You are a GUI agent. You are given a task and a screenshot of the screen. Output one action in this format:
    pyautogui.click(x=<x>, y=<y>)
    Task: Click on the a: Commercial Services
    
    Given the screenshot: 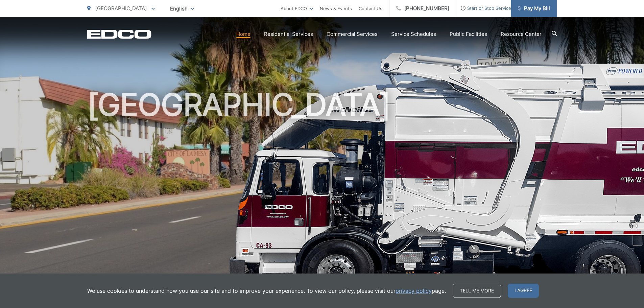 What is the action you would take?
    pyautogui.click(x=352, y=34)
    